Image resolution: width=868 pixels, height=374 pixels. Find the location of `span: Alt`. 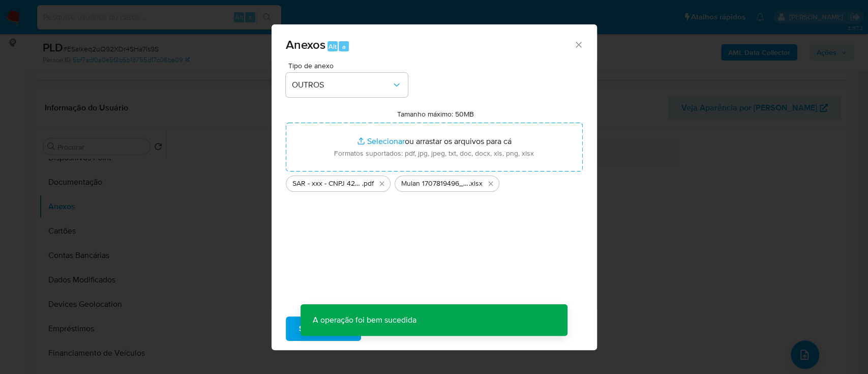

span: Alt is located at coordinates (332, 46).